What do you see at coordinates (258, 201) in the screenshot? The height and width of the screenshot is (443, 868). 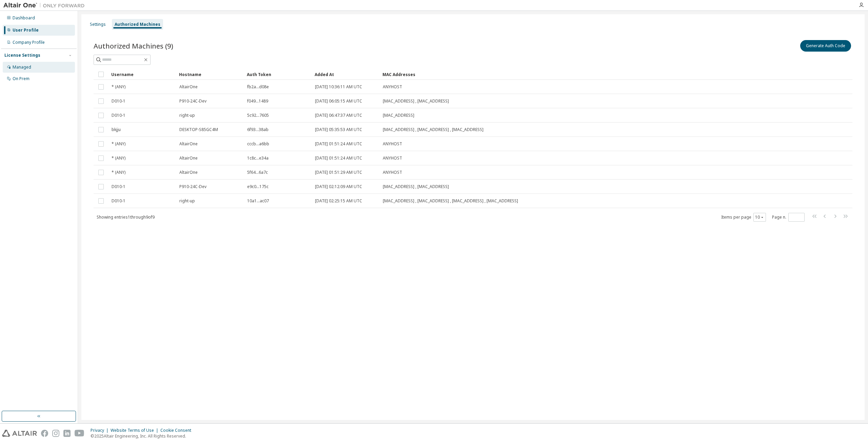 I see `span: 10a1...ac07` at bounding box center [258, 201].